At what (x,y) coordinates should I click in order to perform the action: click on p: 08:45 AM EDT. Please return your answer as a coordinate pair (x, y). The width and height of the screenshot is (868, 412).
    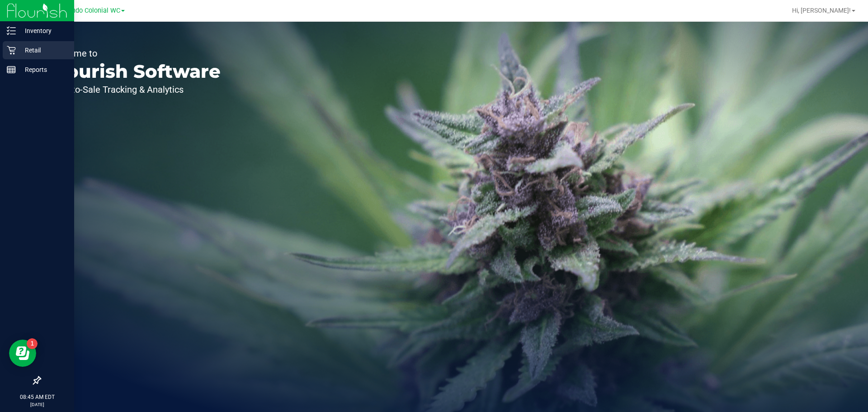
    Looking at the image, I should click on (37, 397).